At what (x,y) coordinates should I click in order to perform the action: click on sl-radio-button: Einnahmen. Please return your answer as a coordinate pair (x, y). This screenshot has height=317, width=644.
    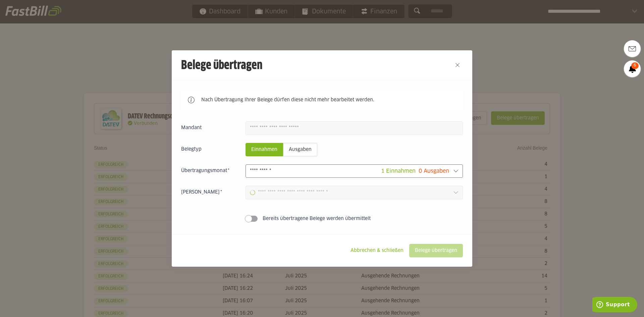
    Looking at the image, I should click on (264, 149).